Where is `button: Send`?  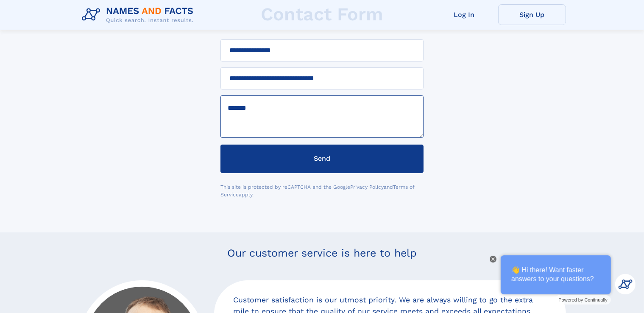 button: Send is located at coordinates (322, 159).